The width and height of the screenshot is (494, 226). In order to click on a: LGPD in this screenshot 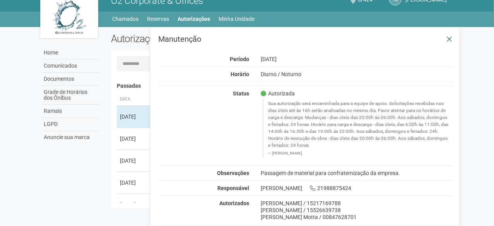, I will do `click(71, 125)`.